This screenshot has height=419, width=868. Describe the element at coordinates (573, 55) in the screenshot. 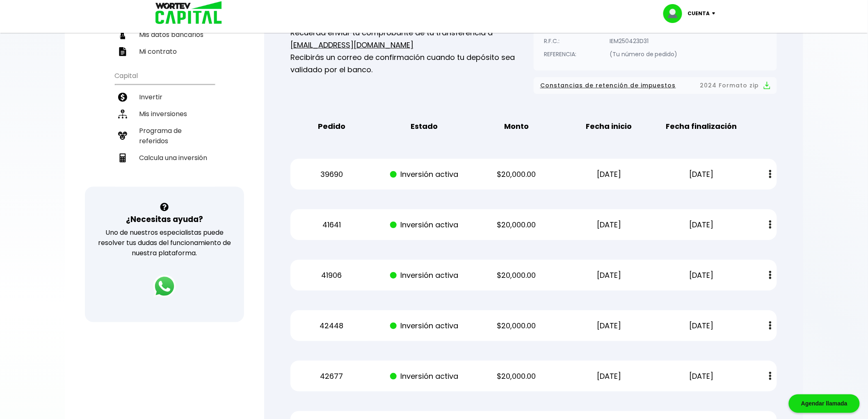

I see `p: REFERENCIA:` at that location.